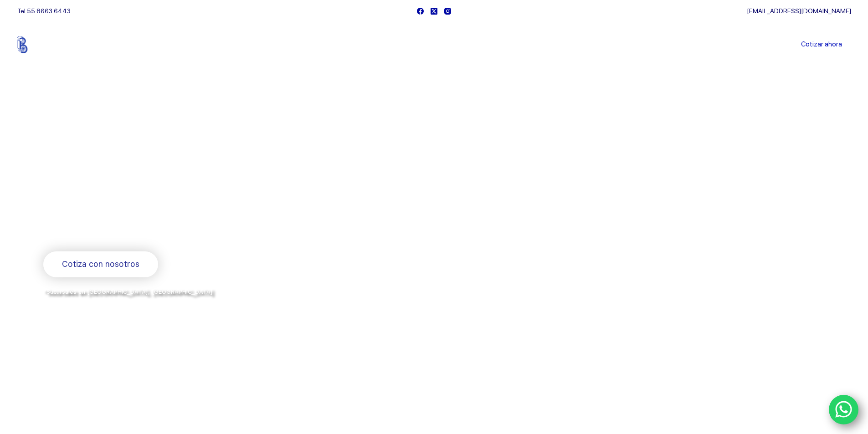 The width and height of the screenshot is (868, 434). What do you see at coordinates (434, 11) in the screenshot?
I see `a: X (Twitter)` at bounding box center [434, 11].